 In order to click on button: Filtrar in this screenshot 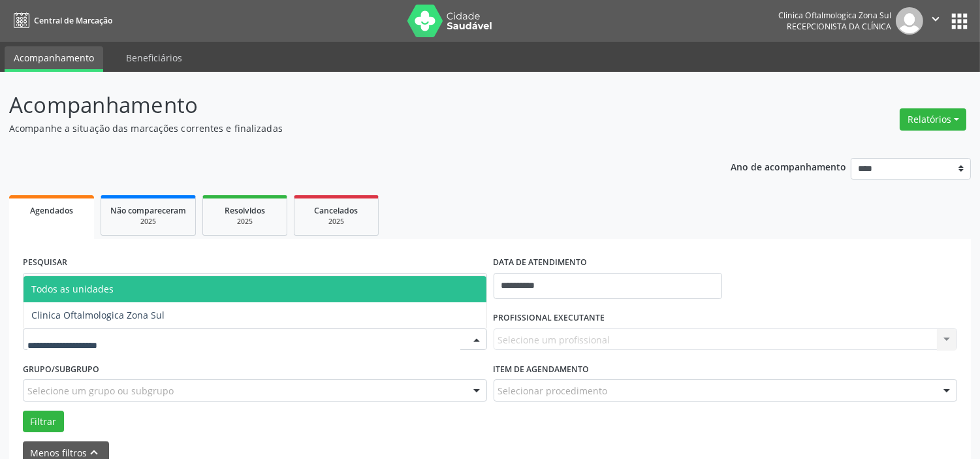, I will do `click(43, 422)`.